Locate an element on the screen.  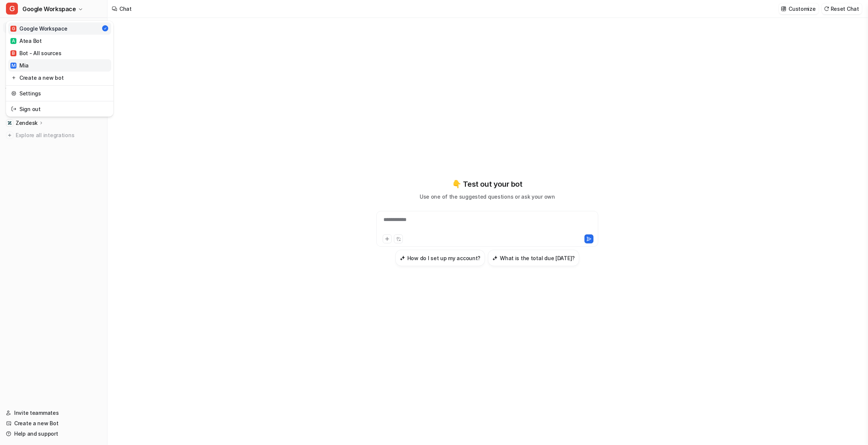
a: Settings is located at coordinates (60, 93).